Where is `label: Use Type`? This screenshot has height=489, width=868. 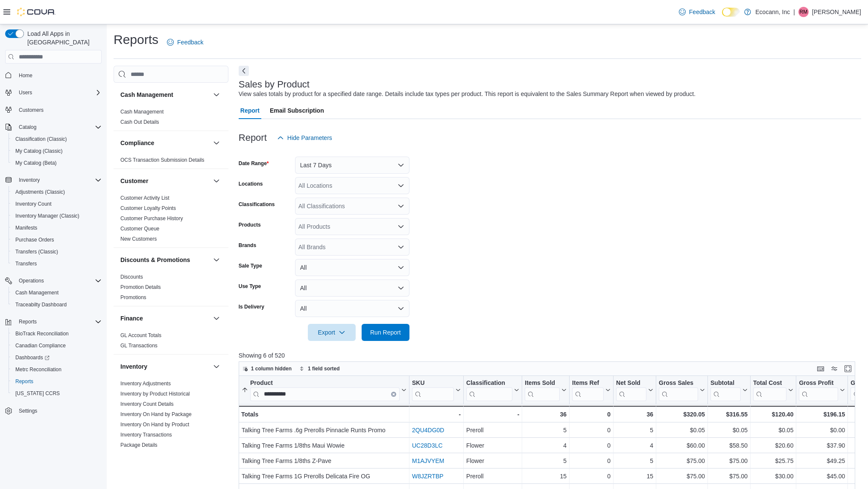 label: Use Type is located at coordinates (250, 286).